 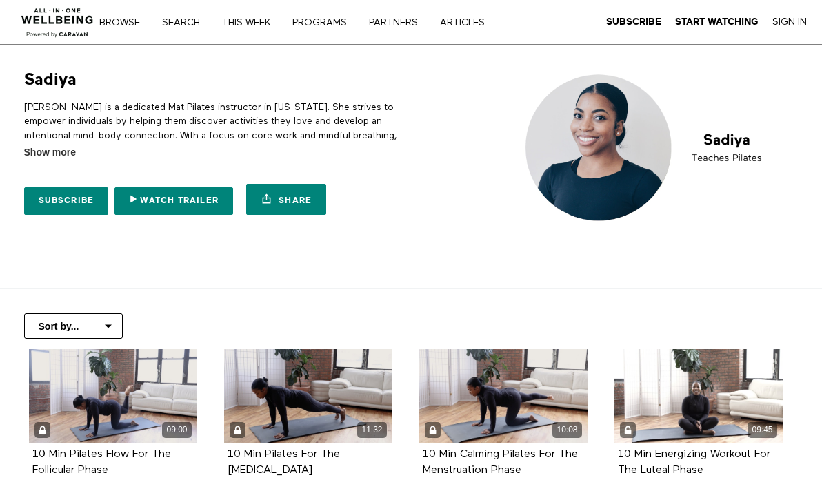 What do you see at coordinates (176, 430) in the screenshot?
I see `div: 09:00` at bounding box center [176, 430].